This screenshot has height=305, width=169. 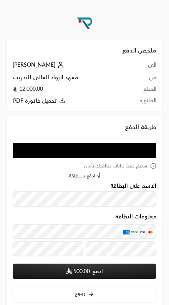 What do you see at coordinates (135, 217) in the screenshot?
I see `legend: معلومات البطاقة` at bounding box center [135, 217].